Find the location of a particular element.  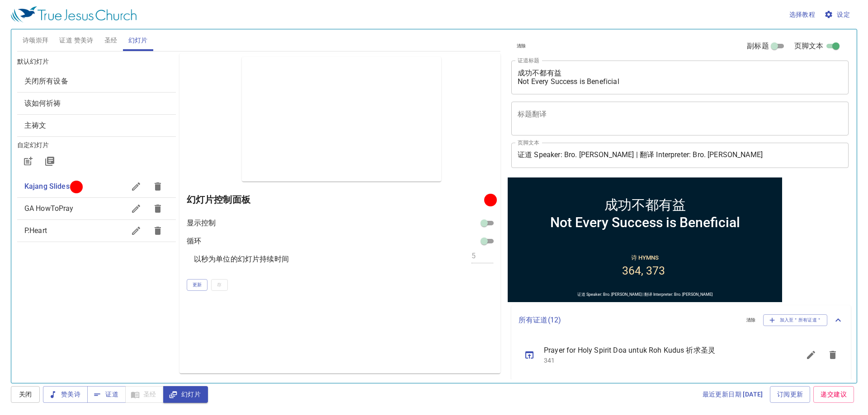

span: Kajang Slides is located at coordinates (47, 186).